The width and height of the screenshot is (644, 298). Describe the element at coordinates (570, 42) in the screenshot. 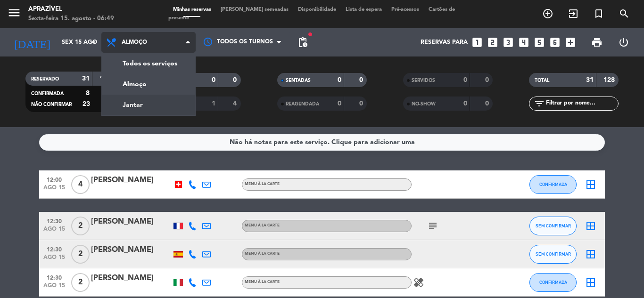

I see `i: add_box` at that location.